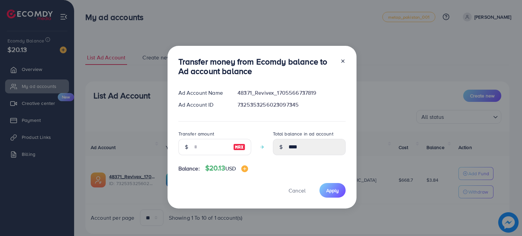 The height and width of the screenshot is (236, 522). What do you see at coordinates (291, 105) in the screenshot?
I see `div: 7325353256023097345` at bounding box center [291, 105].